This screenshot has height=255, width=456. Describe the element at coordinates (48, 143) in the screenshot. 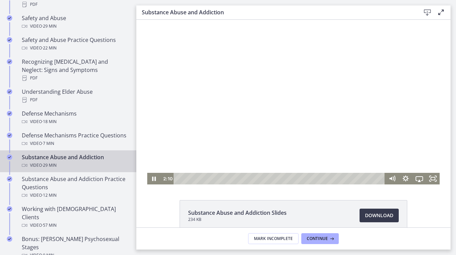

I see `span: · 7 min` at that location.